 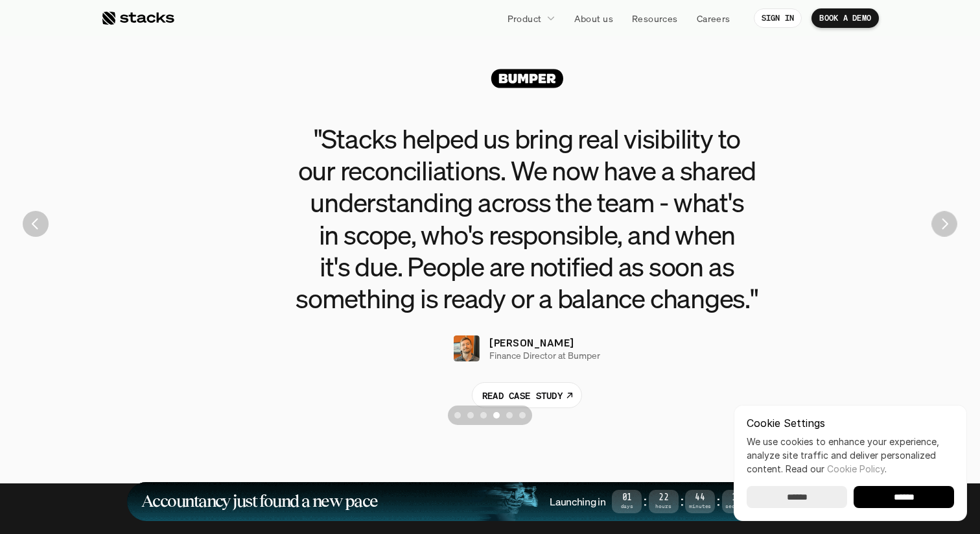 I want to click on img: Next Arrow, so click(x=944, y=223).